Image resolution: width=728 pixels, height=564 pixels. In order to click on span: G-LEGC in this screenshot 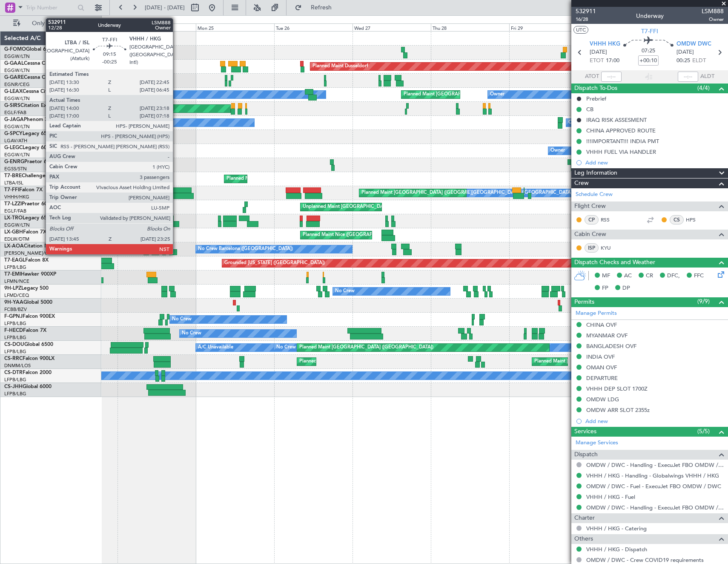, I will do `click(13, 148)`.